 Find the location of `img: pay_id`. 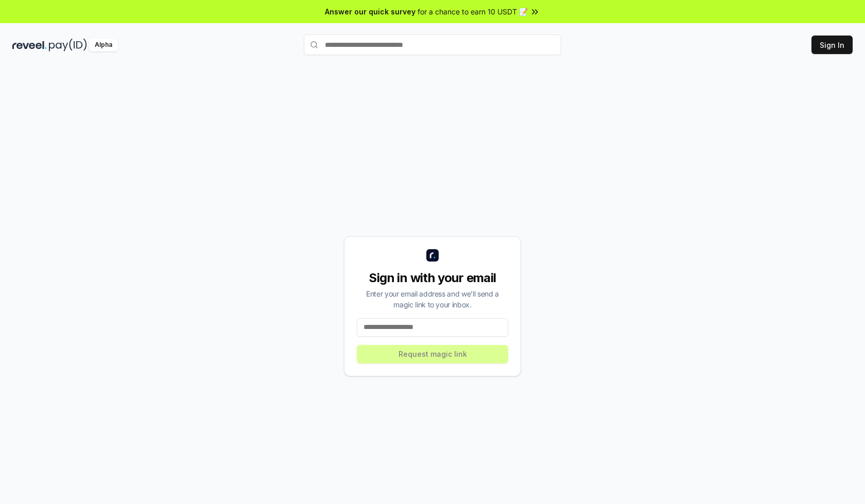

img: pay_id is located at coordinates (68, 45).